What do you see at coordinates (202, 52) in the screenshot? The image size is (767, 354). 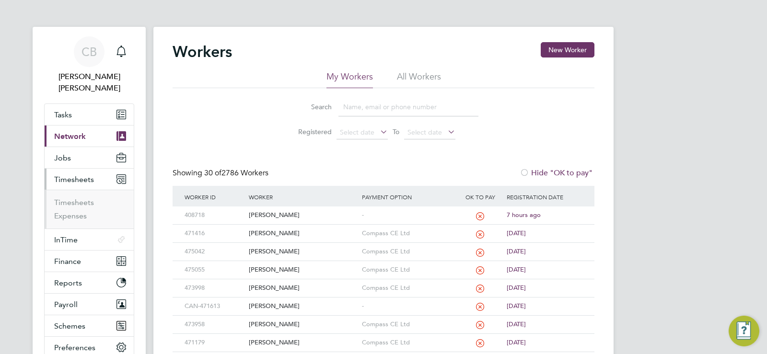 I see `h2: Workers` at bounding box center [202, 52].